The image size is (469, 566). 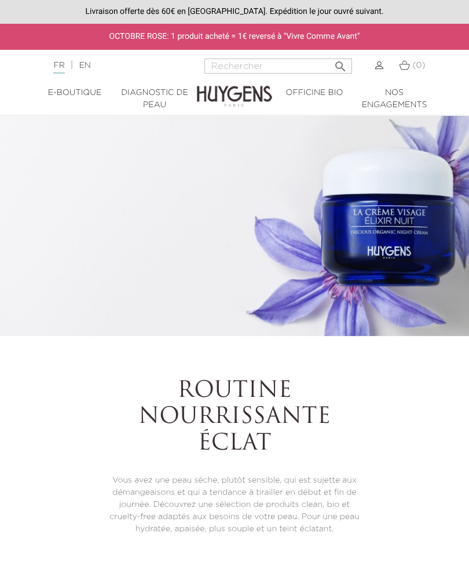 What do you see at coordinates (155, 99) in the screenshot?
I see `a: Diagnostic de peau` at bounding box center [155, 99].